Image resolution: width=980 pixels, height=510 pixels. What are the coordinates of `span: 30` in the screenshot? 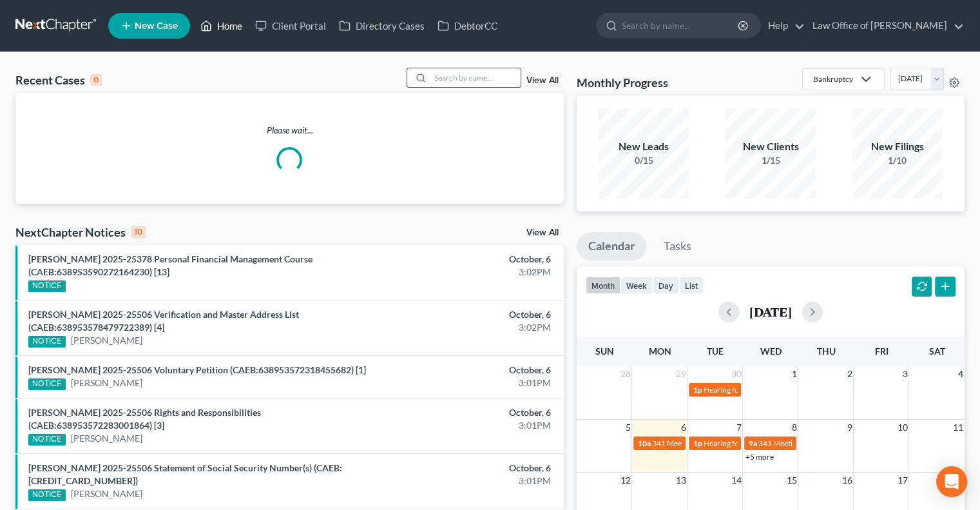 It's located at (736, 374).